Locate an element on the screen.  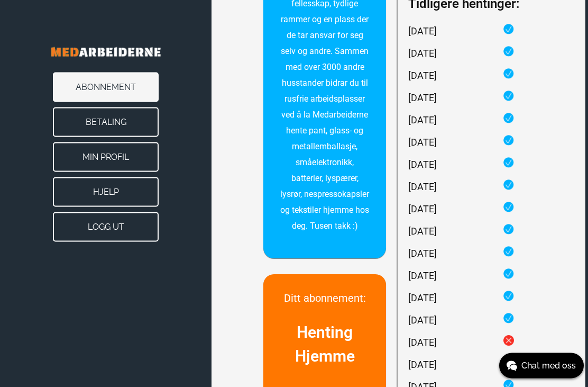
button: Logg ut is located at coordinates (106, 227).